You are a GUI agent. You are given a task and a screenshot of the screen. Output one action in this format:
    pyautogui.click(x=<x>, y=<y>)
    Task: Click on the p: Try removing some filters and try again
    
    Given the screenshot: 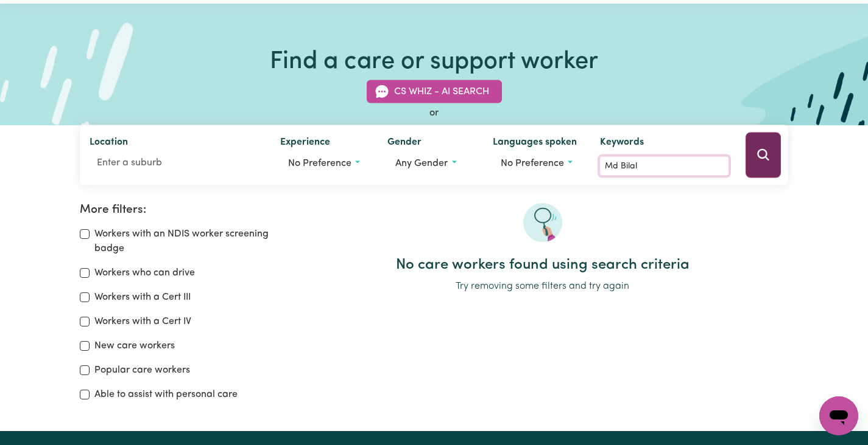 What is the action you would take?
    pyautogui.click(x=541, y=287)
    